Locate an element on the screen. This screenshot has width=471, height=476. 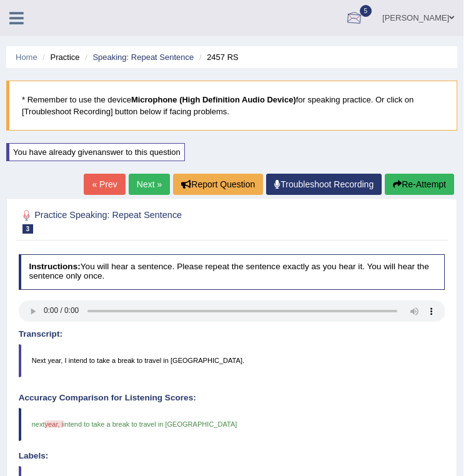
li: 2457 RS is located at coordinates (217, 57).